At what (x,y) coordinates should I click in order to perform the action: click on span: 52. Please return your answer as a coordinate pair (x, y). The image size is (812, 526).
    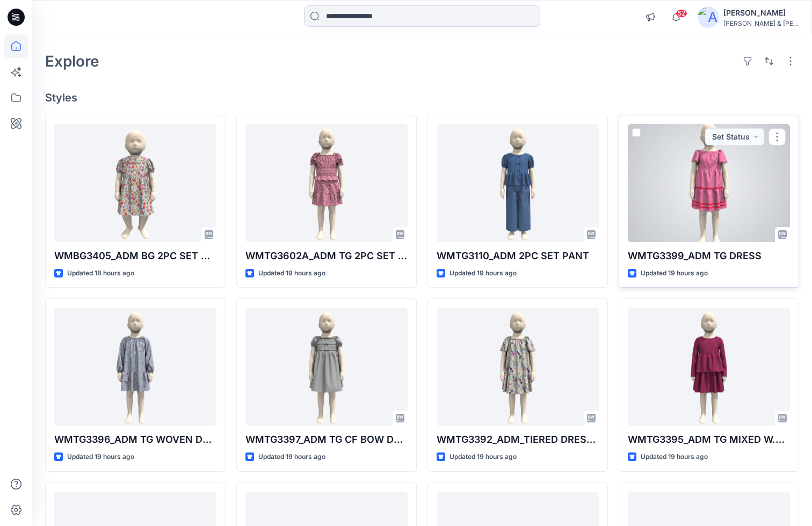
    Looking at the image, I should click on (681, 14).